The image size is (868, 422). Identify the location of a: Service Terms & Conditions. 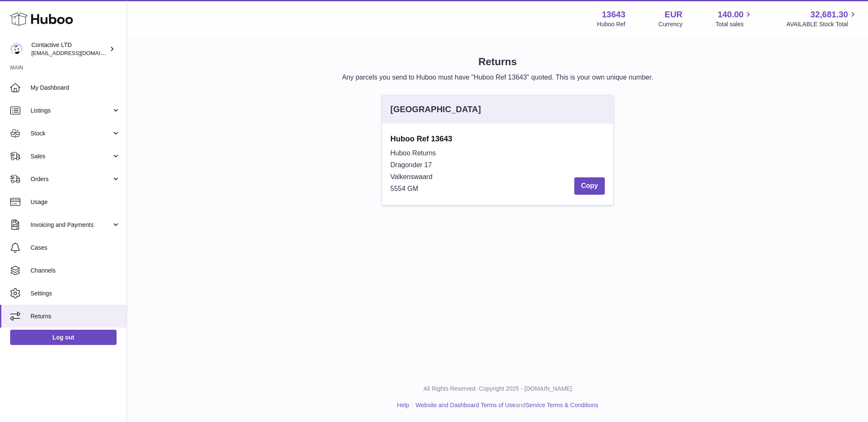
(562, 405).